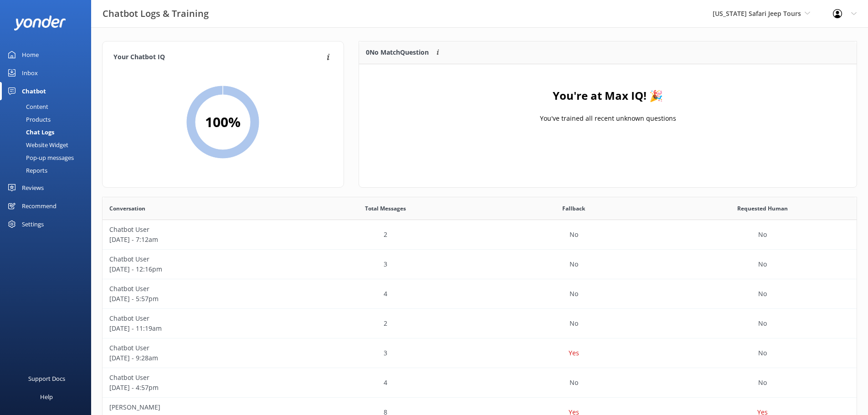  What do you see at coordinates (28, 119) in the screenshot?
I see `div: Products` at bounding box center [28, 119].